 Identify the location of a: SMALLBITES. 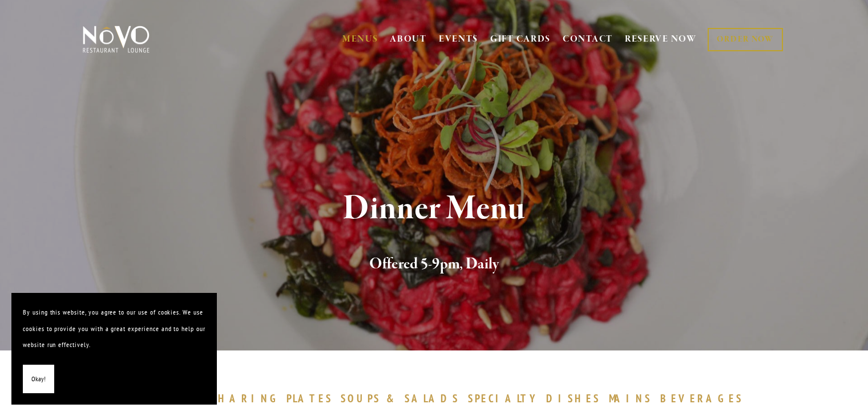
(164, 399).